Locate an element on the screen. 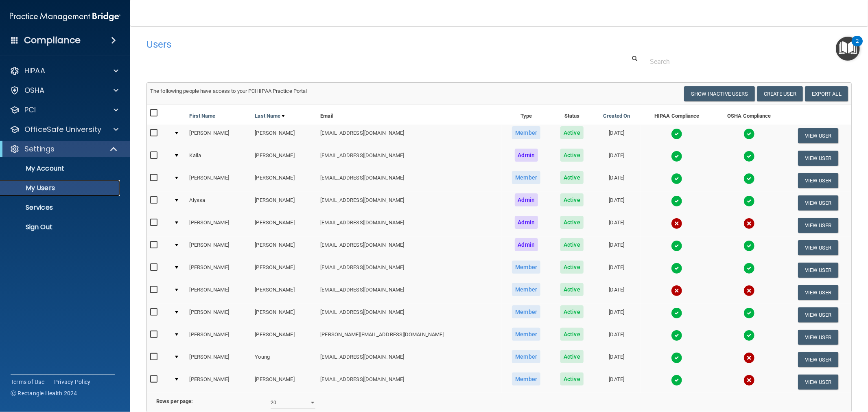  h4: Users is located at coordinates (350, 45).